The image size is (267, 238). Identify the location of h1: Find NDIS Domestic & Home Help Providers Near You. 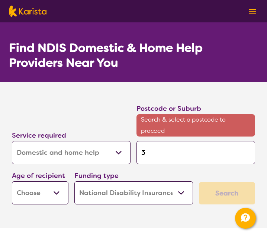
(134, 55).